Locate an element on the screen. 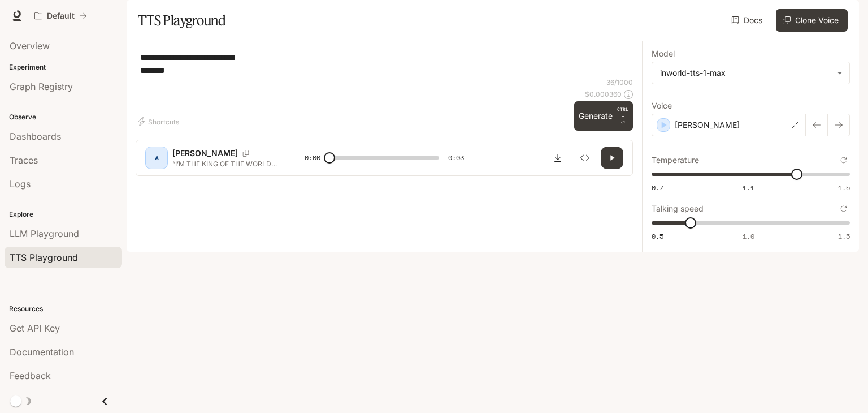 The image size is (868, 413). p: “I’M THE KING OF THE WORLD!” TITANIC is located at coordinates (225, 164).